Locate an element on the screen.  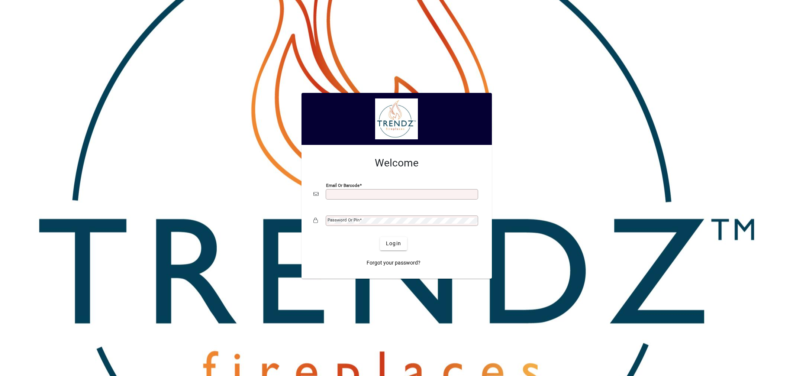
button: Login is located at coordinates (393, 244).